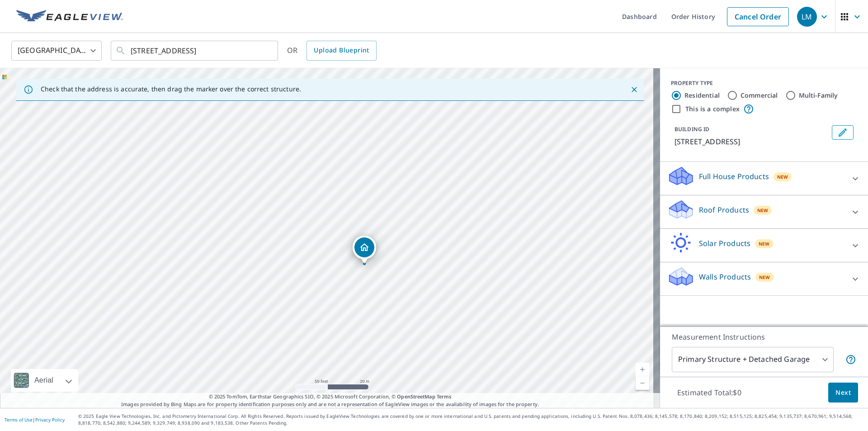 The height and width of the screenshot is (431, 868). What do you see at coordinates (764, 212) in the screenshot?
I see `div: Roof ProductsNew` at bounding box center [764, 212].